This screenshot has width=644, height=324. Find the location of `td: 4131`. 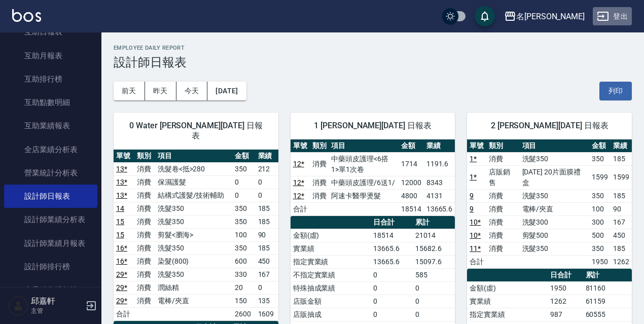

td: 4131 is located at coordinates (440, 196).